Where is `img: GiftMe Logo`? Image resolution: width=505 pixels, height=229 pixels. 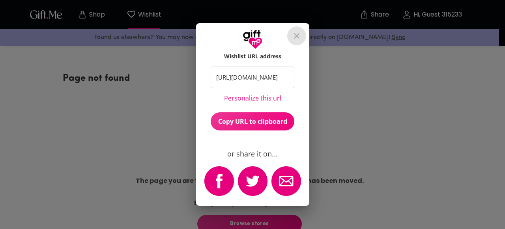 img: GiftMe Logo is located at coordinates (253, 39).